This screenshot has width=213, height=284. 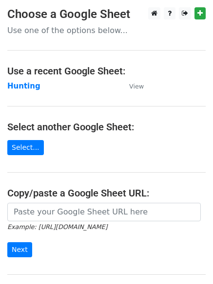 I want to click on small: View, so click(x=136, y=86).